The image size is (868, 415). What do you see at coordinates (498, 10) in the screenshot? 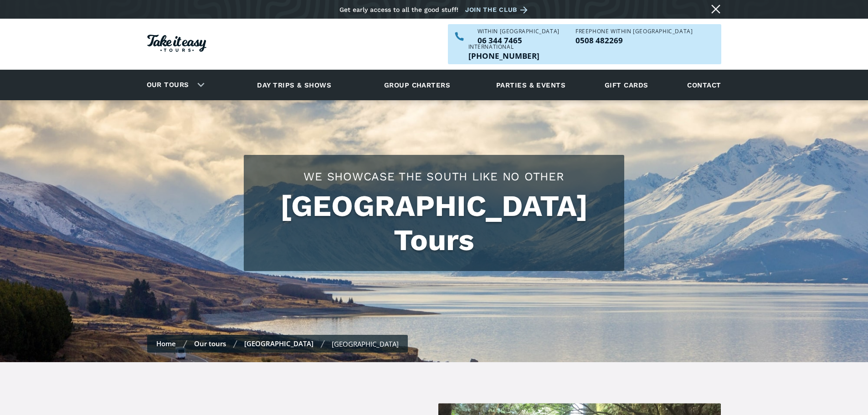
I see `a: Join the club` at bounding box center [498, 10].